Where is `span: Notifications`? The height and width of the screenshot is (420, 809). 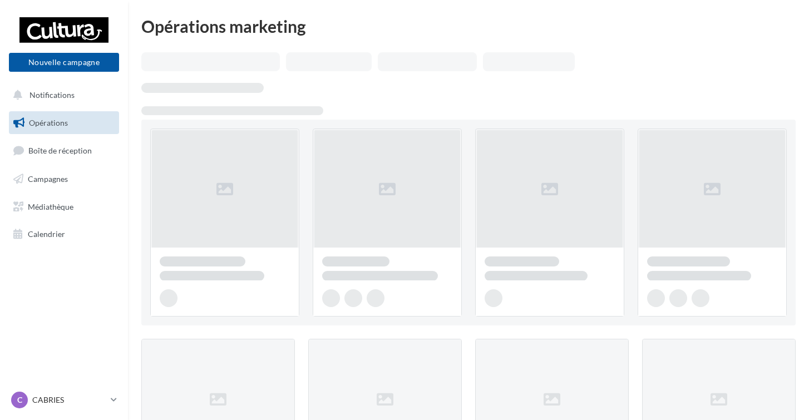
span: Notifications is located at coordinates (52, 95).